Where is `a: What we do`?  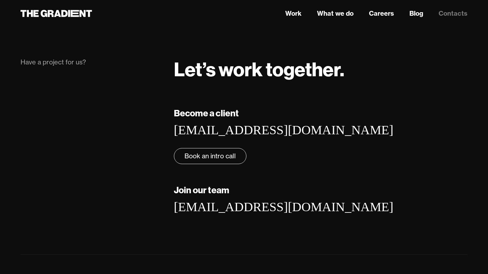
a: What we do is located at coordinates (335, 13).